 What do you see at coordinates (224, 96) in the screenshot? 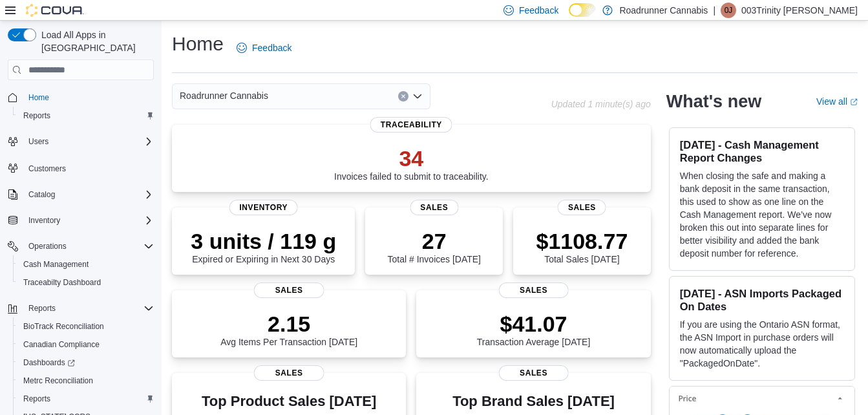
I see `span: Roadrunner Cannabis` at bounding box center [224, 96].